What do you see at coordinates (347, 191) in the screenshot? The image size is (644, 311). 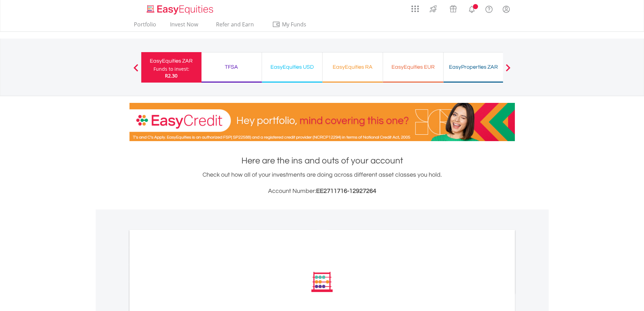 I see `span: EE2711716-12927264` at bounding box center [347, 191].